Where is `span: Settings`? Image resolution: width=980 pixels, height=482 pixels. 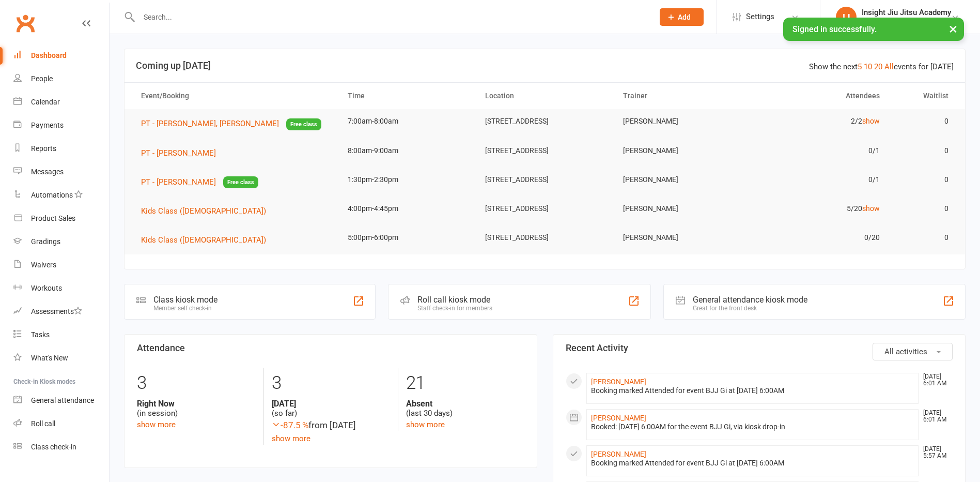 span: Settings is located at coordinates (760, 17).